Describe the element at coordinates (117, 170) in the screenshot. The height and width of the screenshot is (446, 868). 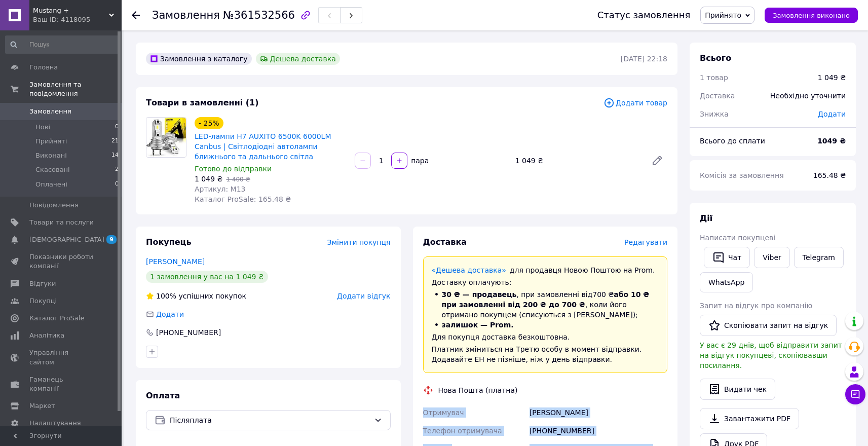
I see `span: 2` at that location.